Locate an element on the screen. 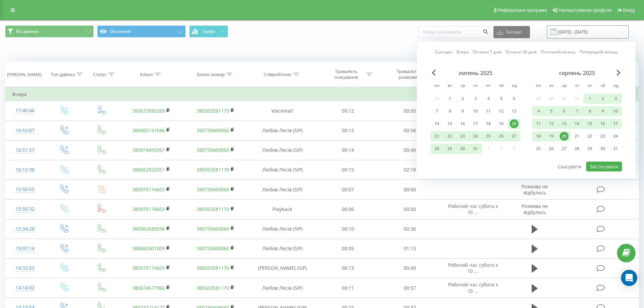 This screenshot has width=644, height=308. div: пт 4 лип 2025 р. is located at coordinates (488, 99).